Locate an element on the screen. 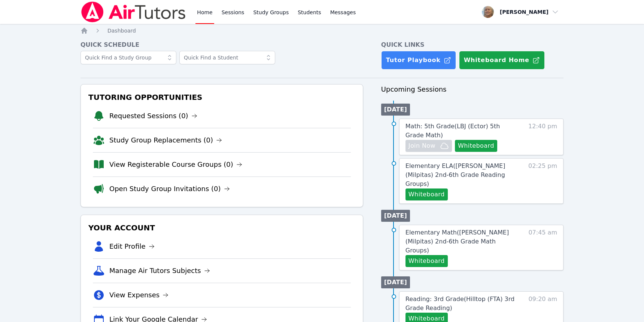  h3: Your Account is located at coordinates (221, 228).